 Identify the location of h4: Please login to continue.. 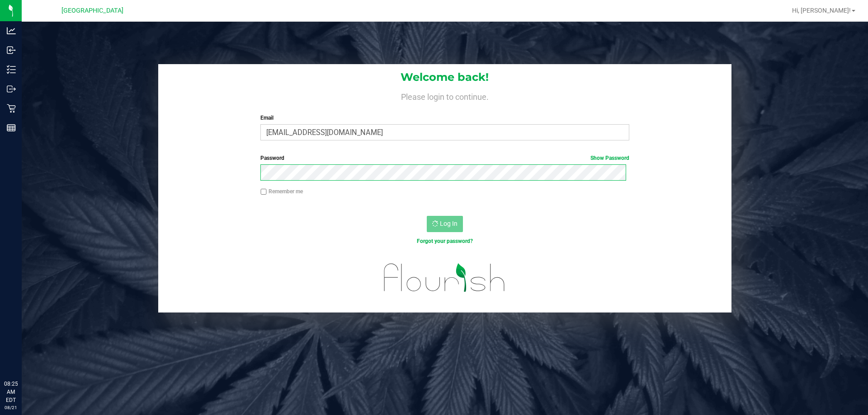
(445, 96).